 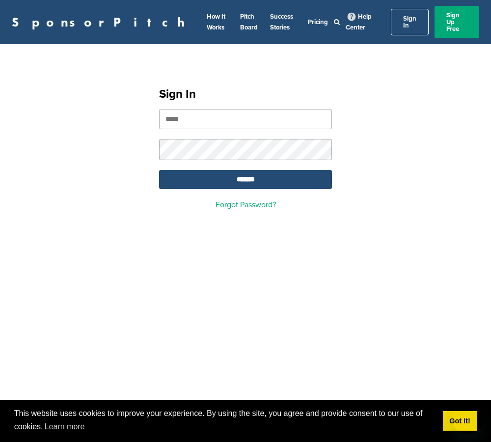 I want to click on a: Pitch Board, so click(x=249, y=22).